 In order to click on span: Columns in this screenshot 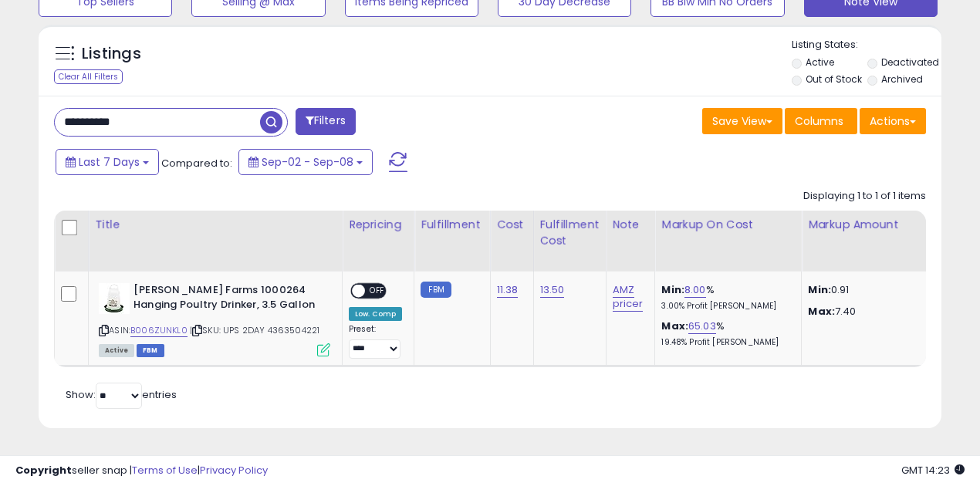, I will do `click(819, 121)`.